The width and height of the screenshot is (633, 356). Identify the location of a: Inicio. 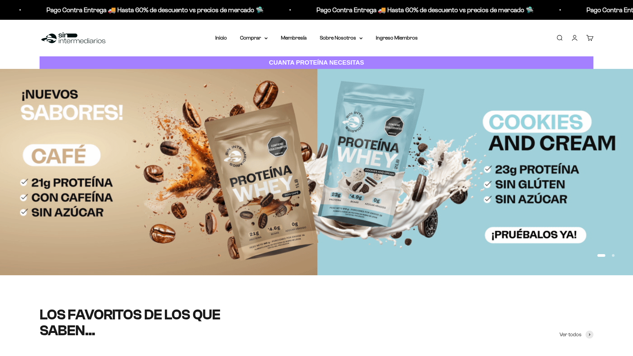
(221, 38).